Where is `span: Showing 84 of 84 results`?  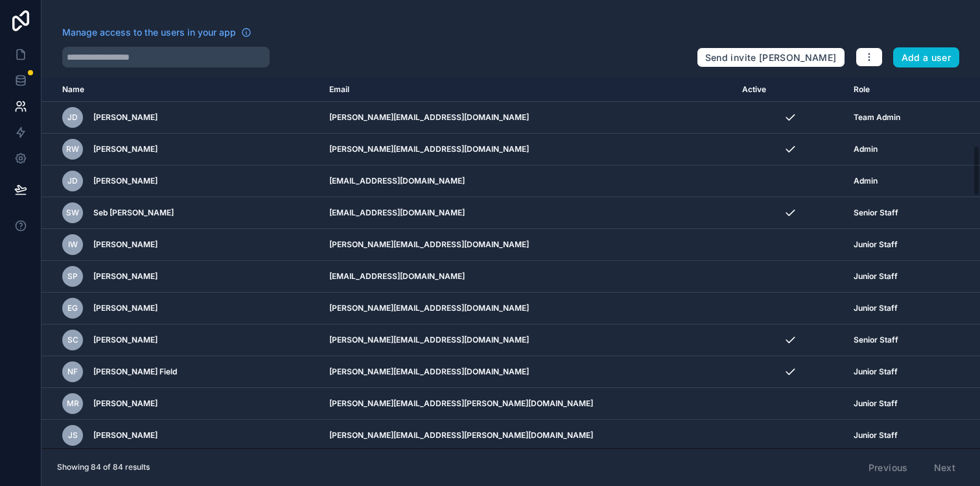
span: Showing 84 of 84 results is located at coordinates (103, 467).